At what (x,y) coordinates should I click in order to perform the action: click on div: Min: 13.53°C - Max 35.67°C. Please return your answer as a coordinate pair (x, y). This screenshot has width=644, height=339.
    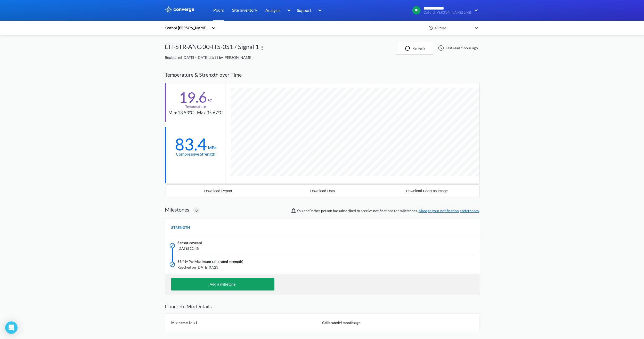
    Looking at the image, I should click on (196, 113).